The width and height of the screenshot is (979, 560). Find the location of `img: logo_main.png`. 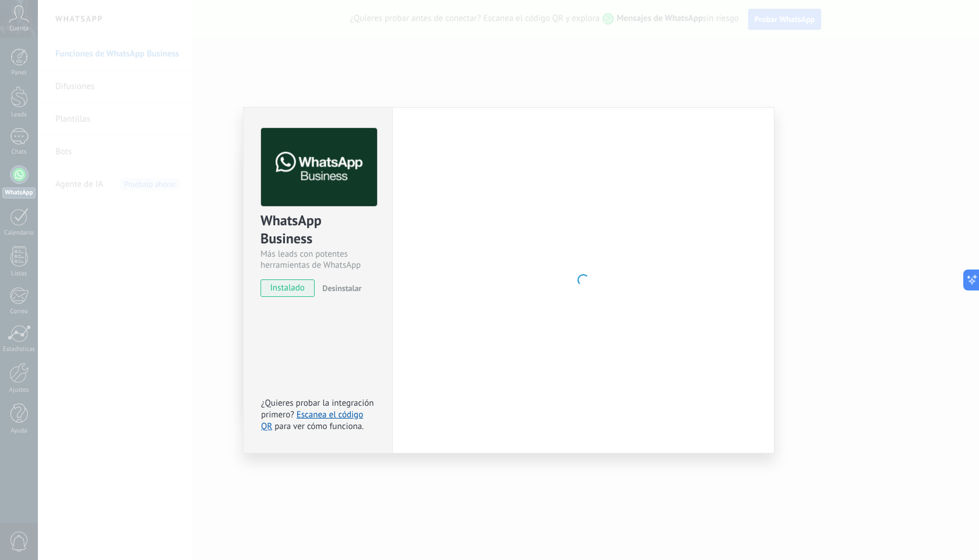

img: logo_main.png is located at coordinates (318, 167).